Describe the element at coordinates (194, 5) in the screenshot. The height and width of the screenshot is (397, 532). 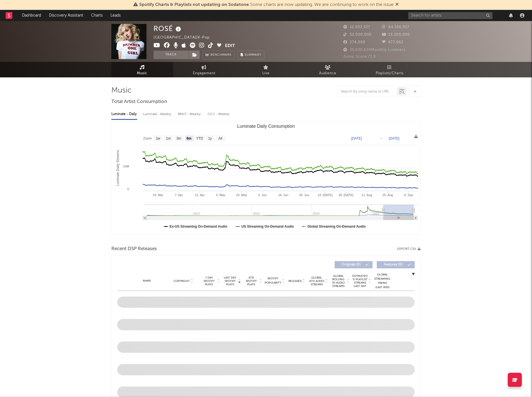
I see `span: Spotify Charts & Playlists not updating on Sodatone` at that location.